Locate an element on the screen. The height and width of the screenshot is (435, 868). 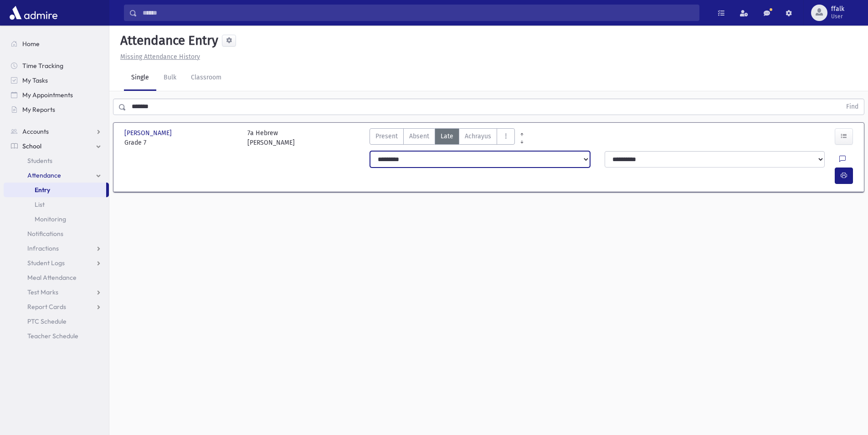
span: Infractions is located at coordinates (43, 248).